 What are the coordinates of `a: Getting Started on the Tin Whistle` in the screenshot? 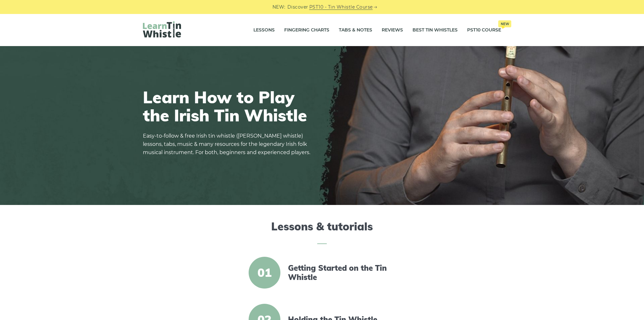 It's located at (343, 272).